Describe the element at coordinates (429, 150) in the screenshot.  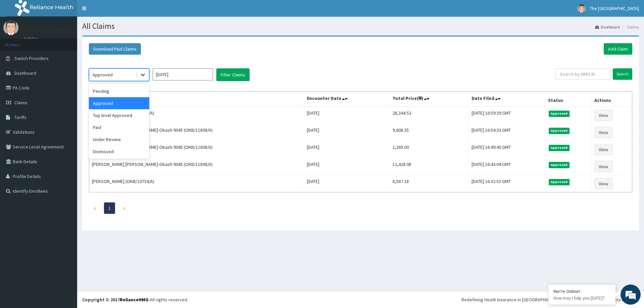
I see `td: 2,365.00` at that location.